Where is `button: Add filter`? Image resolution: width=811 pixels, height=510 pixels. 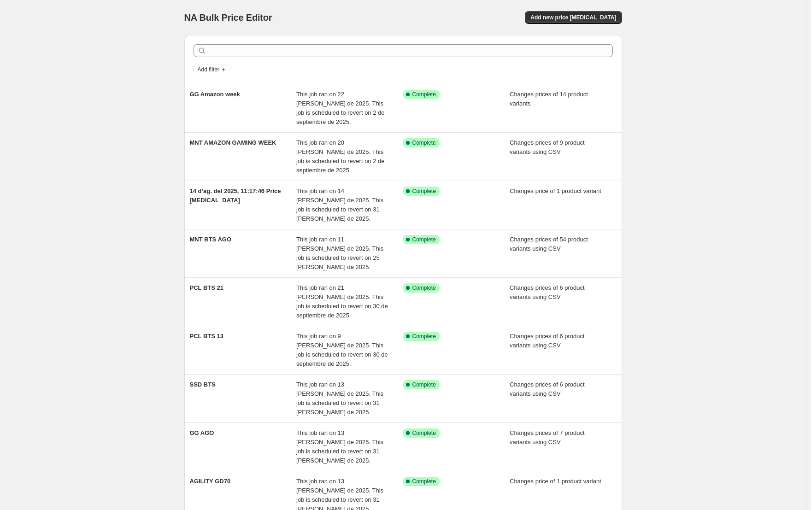 button: Add filter is located at coordinates (212, 70).